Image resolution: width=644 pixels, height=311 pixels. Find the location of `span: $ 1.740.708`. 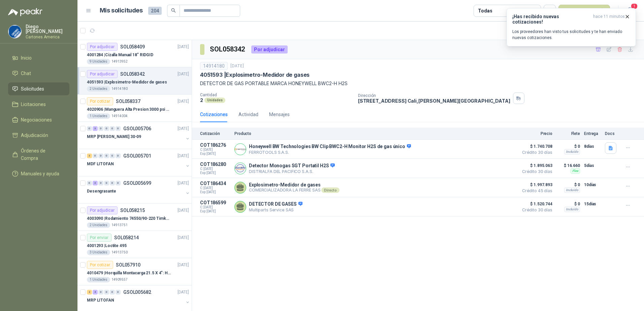

span: $ 1.740.708 is located at coordinates (535, 146).